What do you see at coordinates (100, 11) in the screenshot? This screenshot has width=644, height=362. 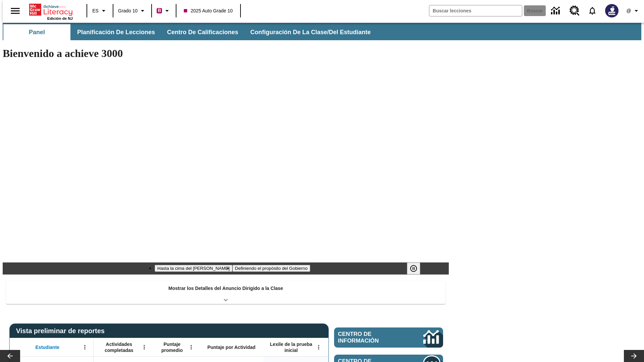 I see `button: Lenguaje: ES, Selecciona un idioma` at bounding box center [100, 11].